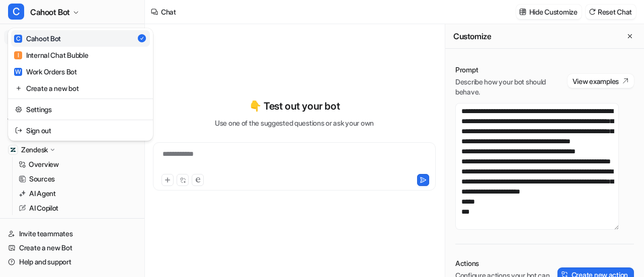 This screenshot has height=277, width=644. Describe the element at coordinates (80, 109) in the screenshot. I see `a: Settings` at that location.